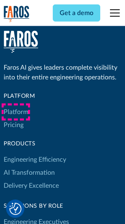 This screenshot has width=125, height=224. Describe the element at coordinates (17, 14) in the screenshot. I see `img: Logo of the analytics and reporting company Faros.` at that location.